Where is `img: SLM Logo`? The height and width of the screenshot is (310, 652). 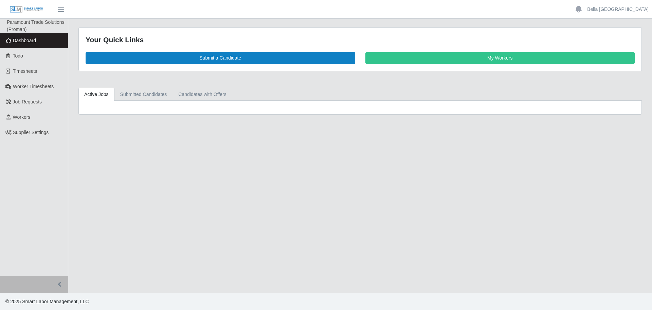 img: SLM Logo is located at coordinates (27, 10).